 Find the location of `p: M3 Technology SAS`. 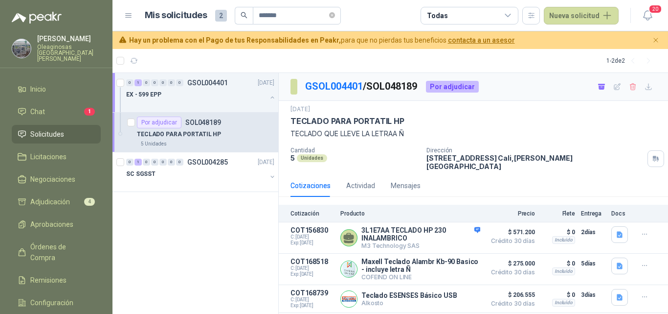

p: M3 Technology SAS is located at coordinates (421, 245).